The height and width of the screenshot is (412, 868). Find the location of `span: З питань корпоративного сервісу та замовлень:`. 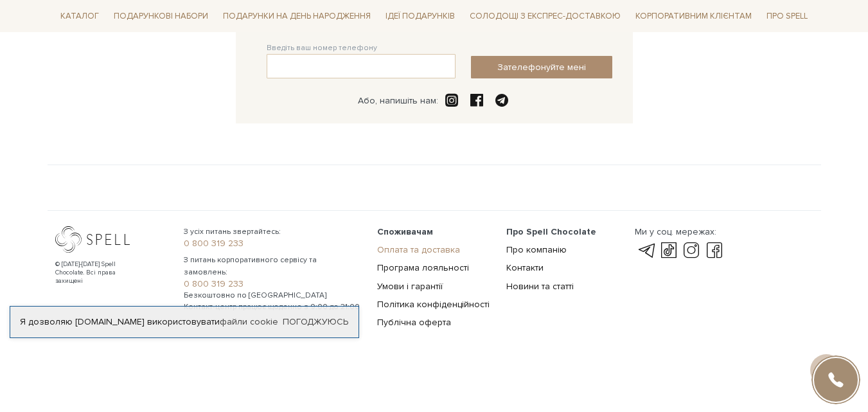

span: З питань корпоративного сервісу та замовлень: is located at coordinates (272, 266).